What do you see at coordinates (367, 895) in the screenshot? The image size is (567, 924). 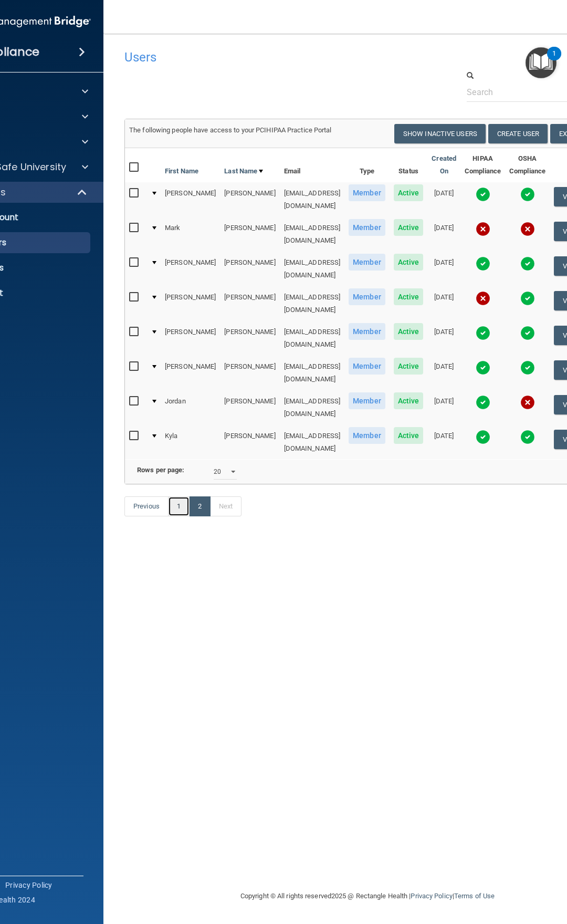 I see `div: Copyright © All rights reserved 2025 @ Rectangle Health | |` at bounding box center [367, 895].